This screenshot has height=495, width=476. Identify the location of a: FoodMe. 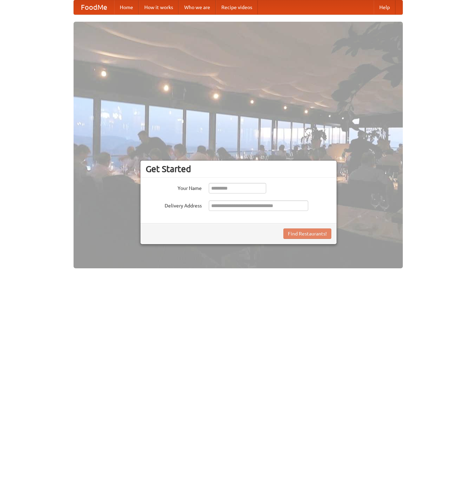
(94, 7).